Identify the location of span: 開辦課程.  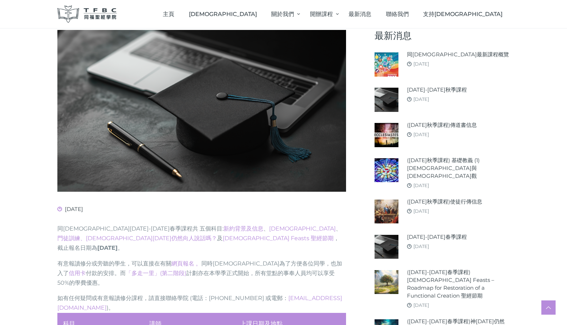
(321, 14).